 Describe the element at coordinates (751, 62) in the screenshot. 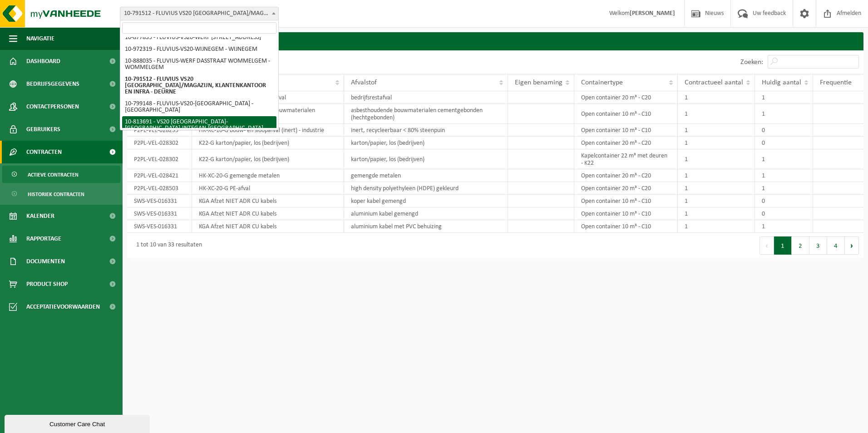

I see `label: Zoeken:` at that location.